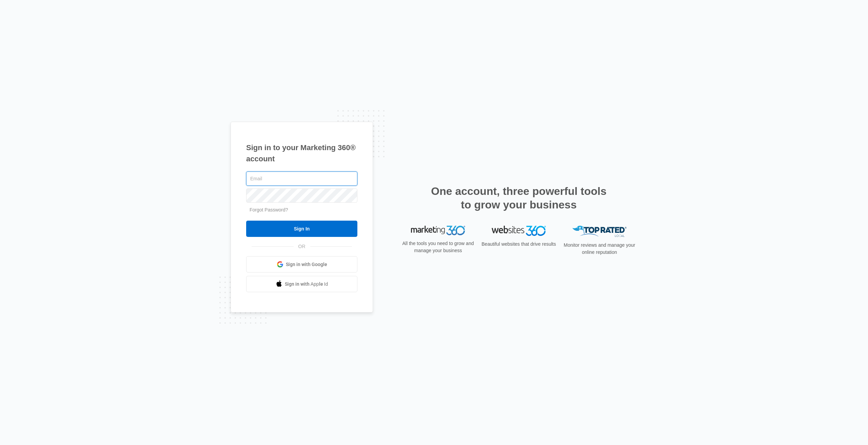  What do you see at coordinates (519, 198) in the screenshot?
I see `h2: One account, three powerful tools to grow your business` at bounding box center [519, 198].